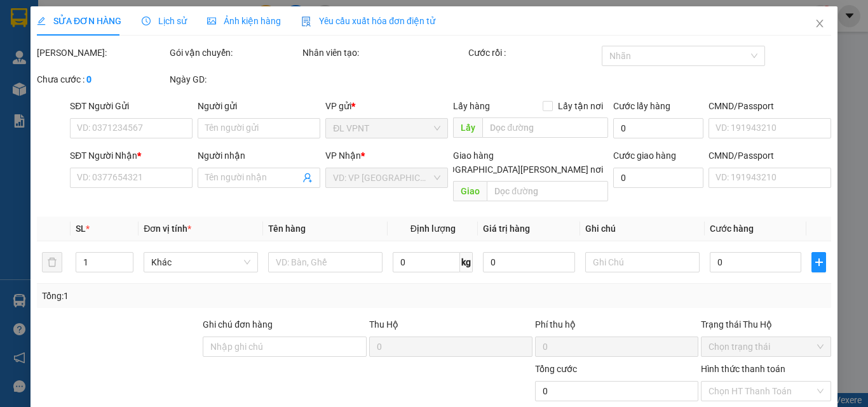 The image size is (868, 407). What do you see at coordinates (383, 53) in the screenshot?
I see `div: Nhân viên tạo:` at bounding box center [383, 53].